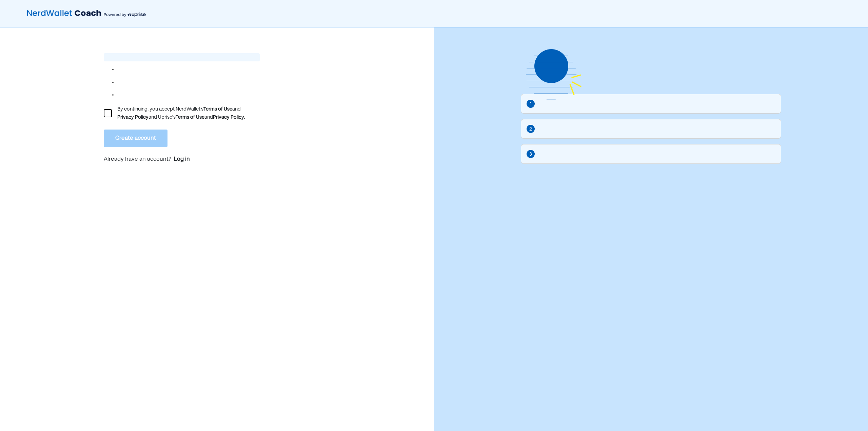 The width and height of the screenshot is (868, 431). What do you see at coordinates (531, 155) in the screenshot?
I see `div: 3` at bounding box center [531, 155].